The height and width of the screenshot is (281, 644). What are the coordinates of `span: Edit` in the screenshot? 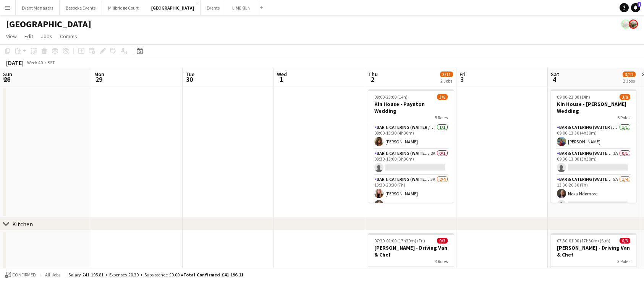 It's located at (29, 36).